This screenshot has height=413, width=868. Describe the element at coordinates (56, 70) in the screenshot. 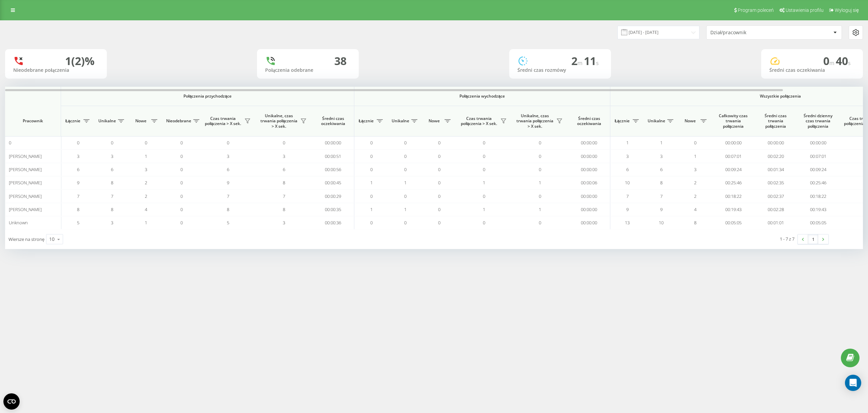

I see `div: Nieodebrane połączenia` at that location.